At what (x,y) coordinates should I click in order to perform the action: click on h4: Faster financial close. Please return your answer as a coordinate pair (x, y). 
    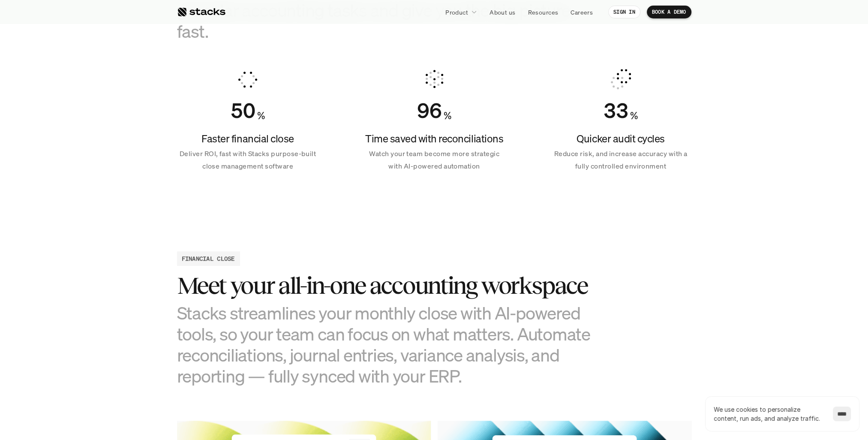
    Looking at the image, I should click on (248, 139).